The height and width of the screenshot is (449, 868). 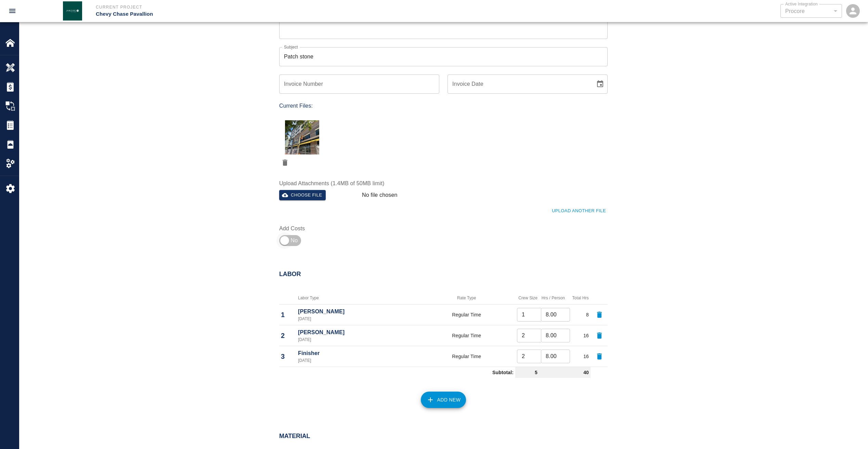 I want to click on p: Finisher, so click(x=357, y=354).